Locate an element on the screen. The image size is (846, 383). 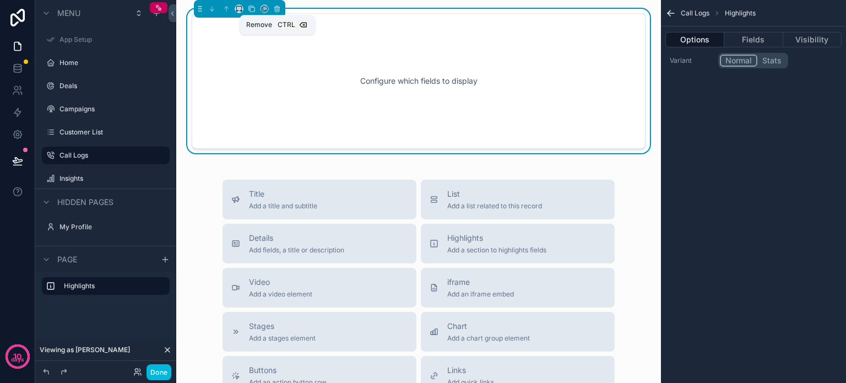
label: Insights is located at coordinates (111, 178).